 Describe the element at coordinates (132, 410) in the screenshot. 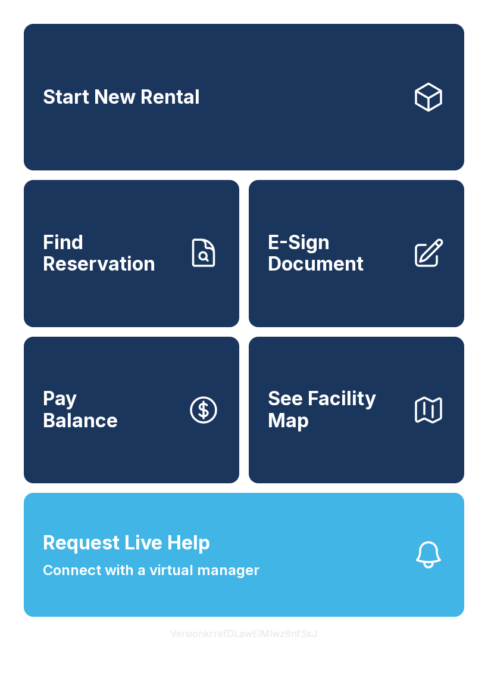

I see `button: PayBalance` at that location.